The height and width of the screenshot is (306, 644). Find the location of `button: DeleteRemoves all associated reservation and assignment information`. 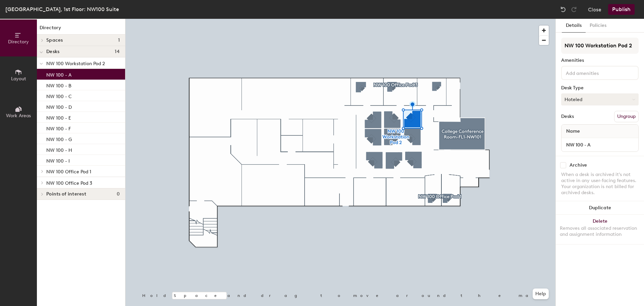

button: DeleteRemoves all associated reservation and assignment information is located at coordinates (600, 229).